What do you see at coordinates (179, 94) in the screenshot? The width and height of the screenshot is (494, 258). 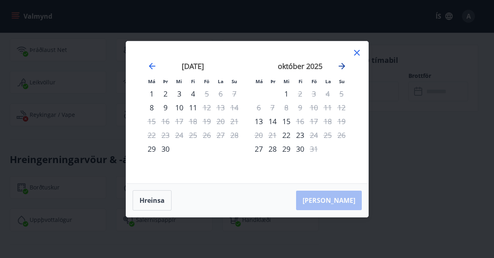 I see `td: Choose miðvikudagur, 3. september 2025 as your check-in date. It’s available.` at bounding box center [179, 94].